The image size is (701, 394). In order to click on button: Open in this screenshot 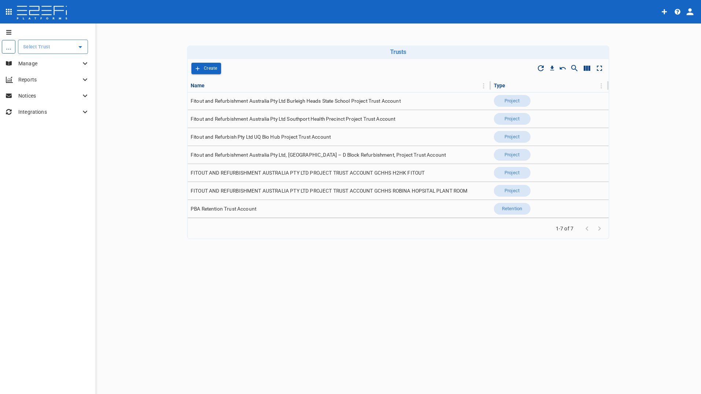, I will do `click(80, 47)`.